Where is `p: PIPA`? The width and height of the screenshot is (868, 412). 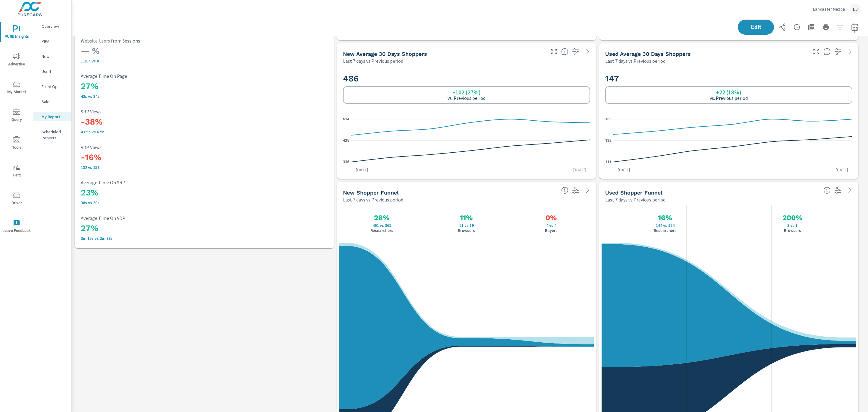 p: PIPA is located at coordinates (54, 42).